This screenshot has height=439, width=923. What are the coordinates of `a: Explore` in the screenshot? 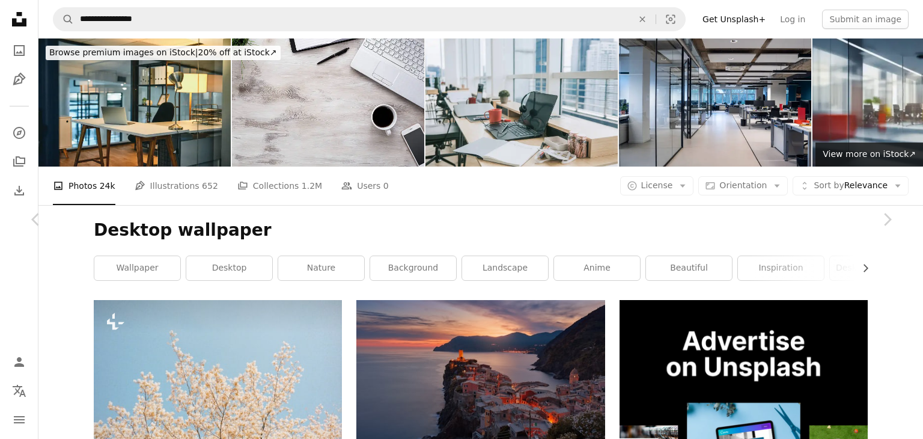 It's located at (19, 133).